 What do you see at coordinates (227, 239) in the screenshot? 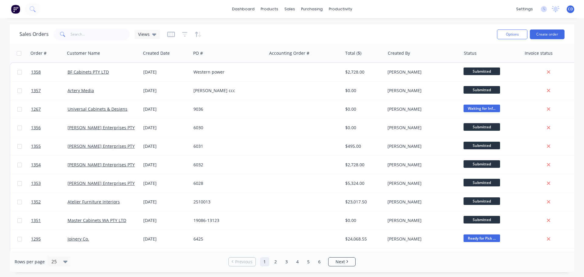
I see `div: 6425` at bounding box center [227, 239].